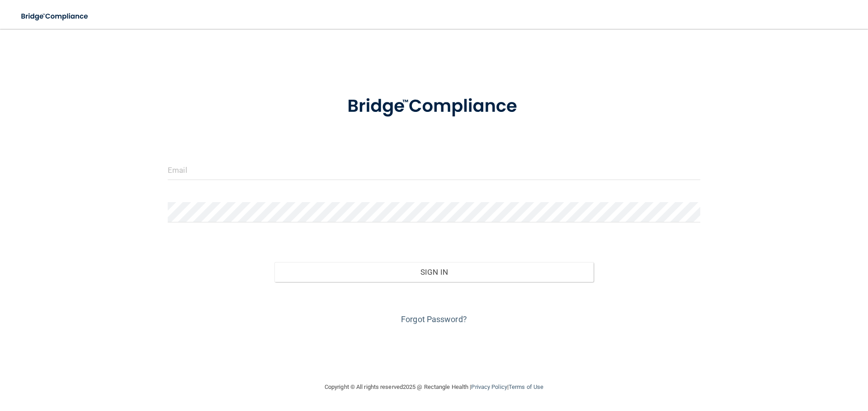 Image resolution: width=868 pixels, height=411 pixels. Describe the element at coordinates (434, 170) in the screenshot. I see `input: Email` at that location.